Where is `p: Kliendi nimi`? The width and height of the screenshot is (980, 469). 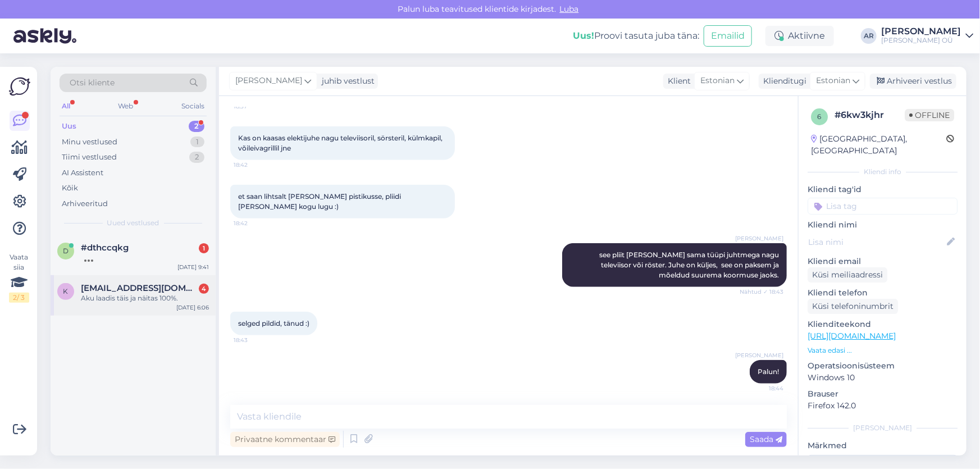
p: Kliendi nimi is located at coordinates (883, 225).